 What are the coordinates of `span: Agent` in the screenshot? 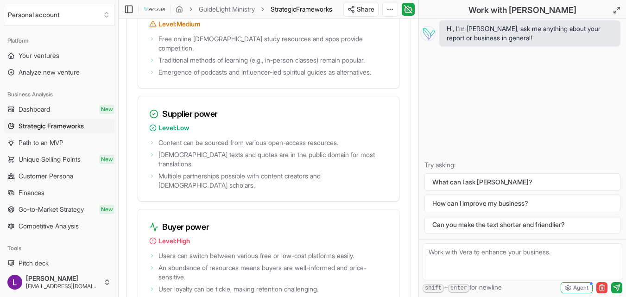 It's located at (581, 288).